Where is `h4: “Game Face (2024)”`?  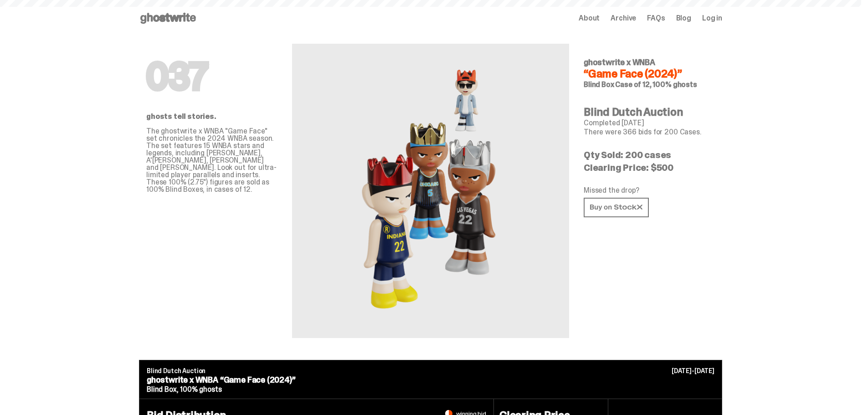
h4: “Game Face (2024)” is located at coordinates (649, 74).